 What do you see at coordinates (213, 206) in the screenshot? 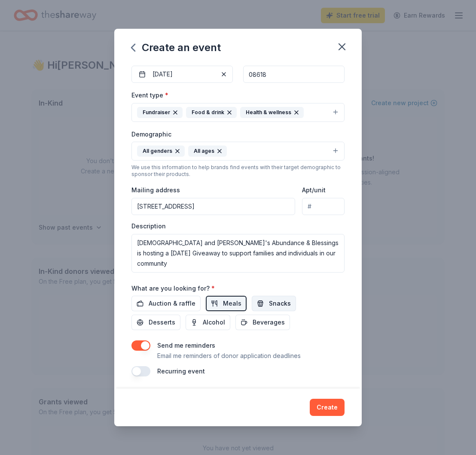
I see `input: Enter a US address` at bounding box center [213, 206].